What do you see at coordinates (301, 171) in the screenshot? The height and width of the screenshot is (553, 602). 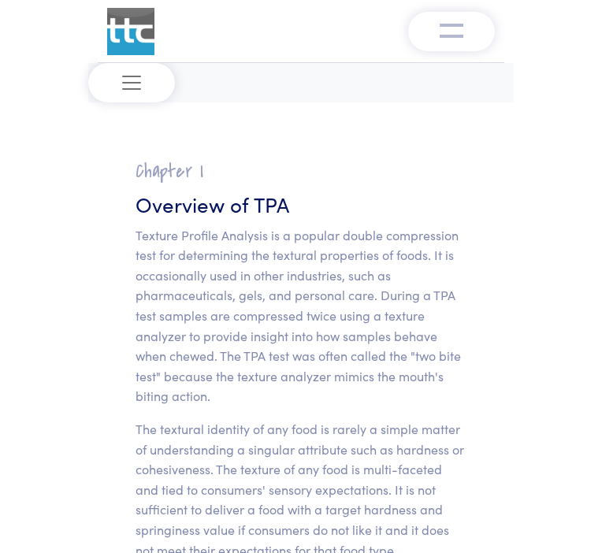 I see `h2: Chapter I` at bounding box center [301, 171].